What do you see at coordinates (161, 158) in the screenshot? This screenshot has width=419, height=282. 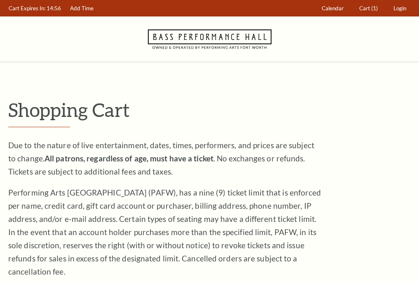 I see `span: Due to the nature of live entertainment, dates, times, performers, and prices are subject to chan...` at bounding box center [161, 158].